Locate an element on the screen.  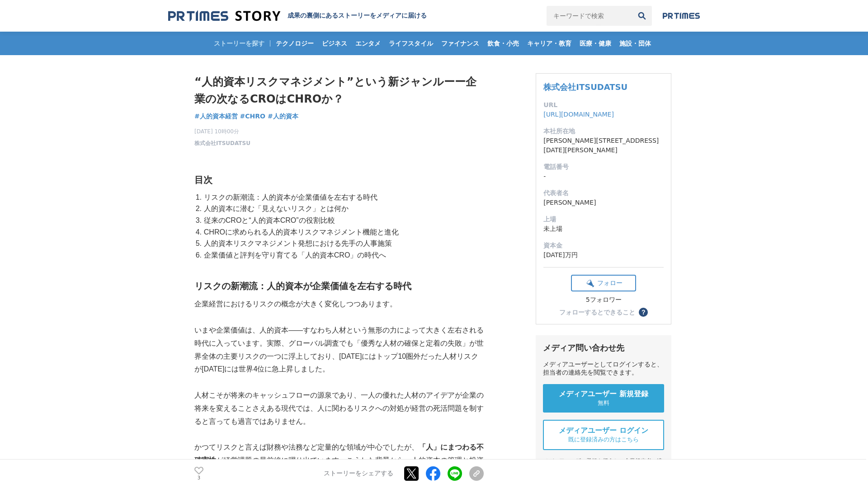
a: ファイナンス is located at coordinates (460, 43).